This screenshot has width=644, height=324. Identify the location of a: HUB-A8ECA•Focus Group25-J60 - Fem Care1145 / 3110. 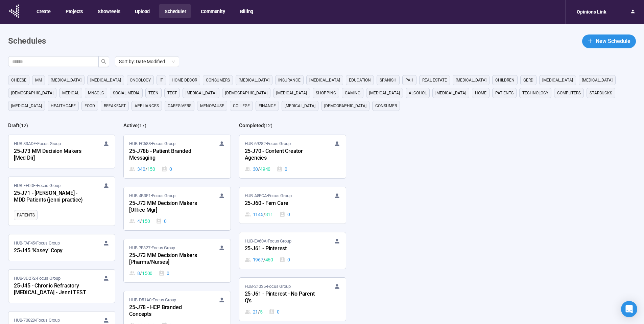
(293, 206).